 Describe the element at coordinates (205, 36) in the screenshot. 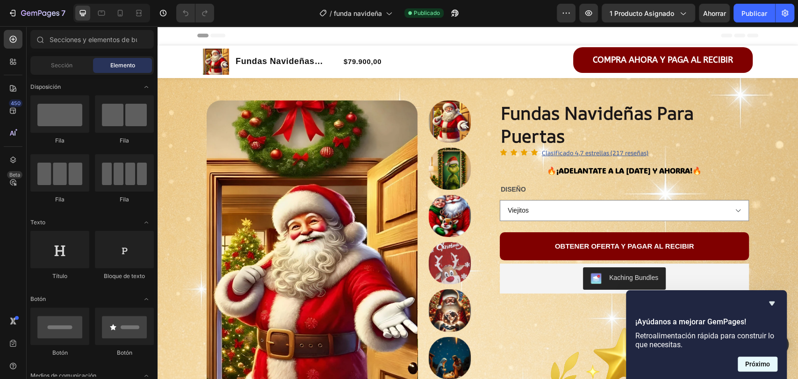

I see `div: $79.900,00` at that location.